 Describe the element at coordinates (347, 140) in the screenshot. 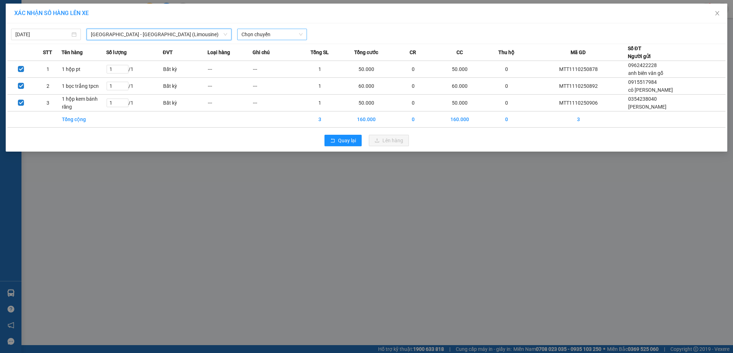

I see `span: Quay lại` at that location.